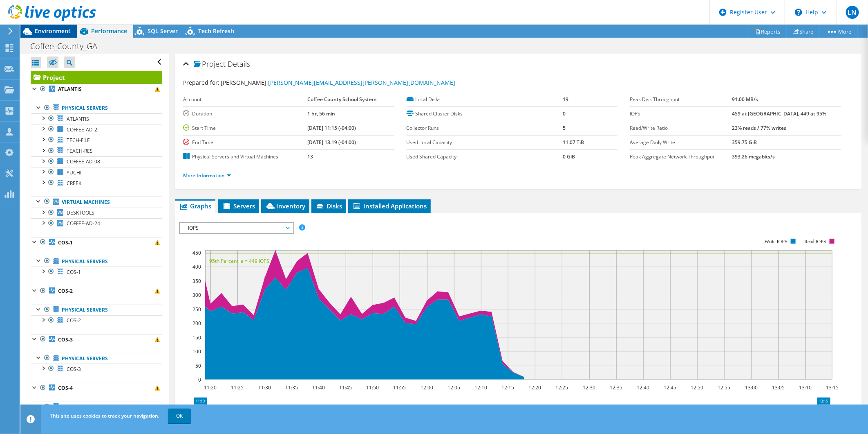 This screenshot has width=868, height=434. I want to click on svg: \n, so click(799, 12).